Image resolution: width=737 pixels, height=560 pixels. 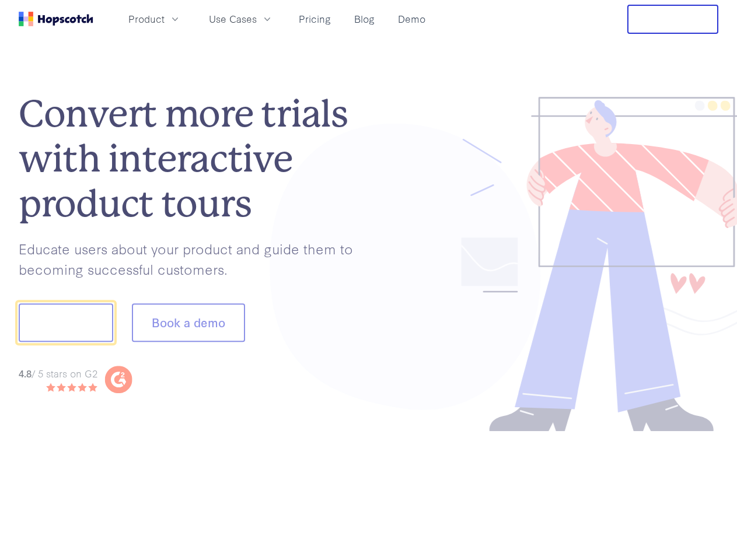 I want to click on button: Show me!, so click(x=66, y=324).